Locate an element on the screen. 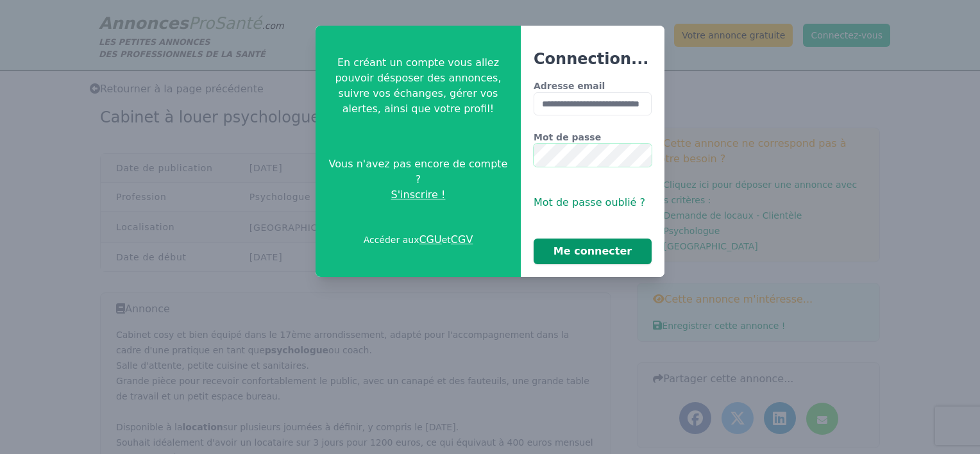  label: Mot de passe is located at coordinates (593, 138).